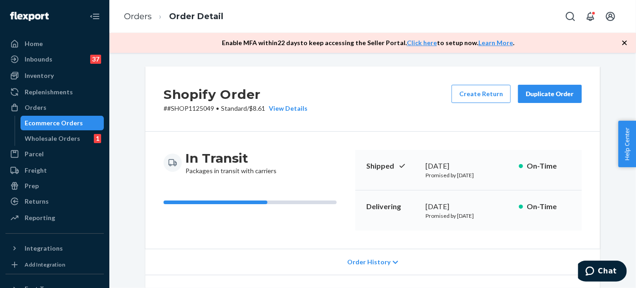 The image size is (636, 288). What do you see at coordinates (31, 186) in the screenshot?
I see `div: Prep` at bounding box center [31, 186].